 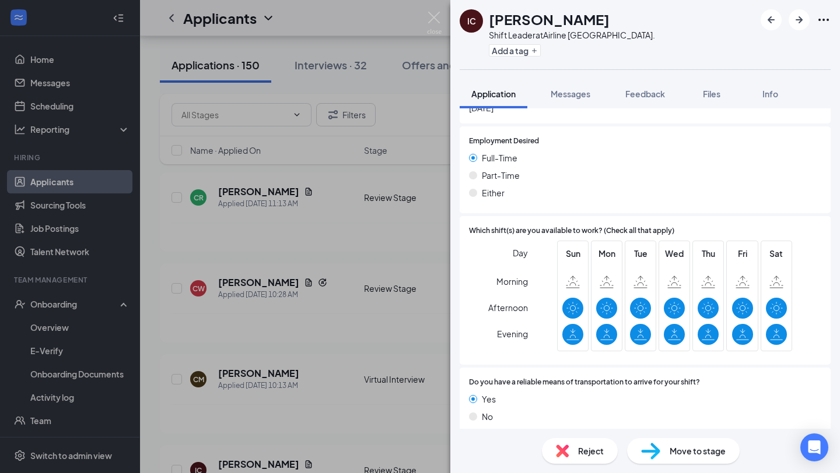 What do you see at coordinates (814, 448) in the screenshot?
I see `div: Open Intercom Messenger` at bounding box center [814, 448].